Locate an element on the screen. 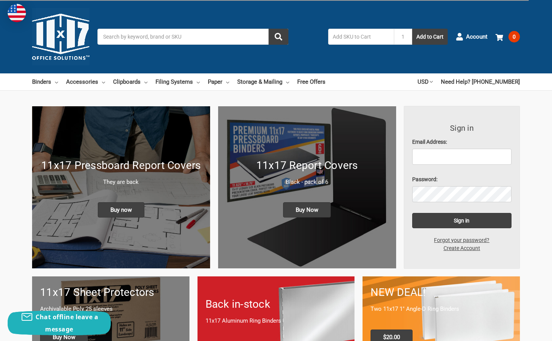  input: Add SKU to Cart is located at coordinates (361, 37).